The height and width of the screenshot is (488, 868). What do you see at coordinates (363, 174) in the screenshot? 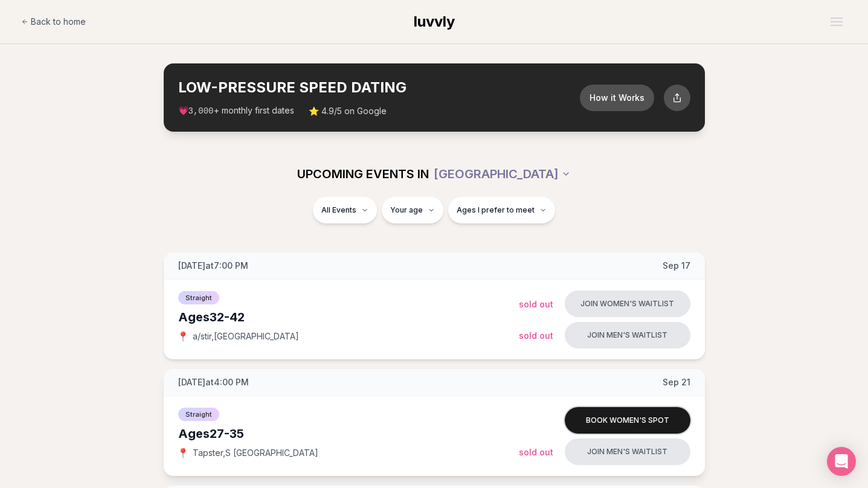
I see `span: UPCOMING EVENTS IN` at bounding box center [363, 174].